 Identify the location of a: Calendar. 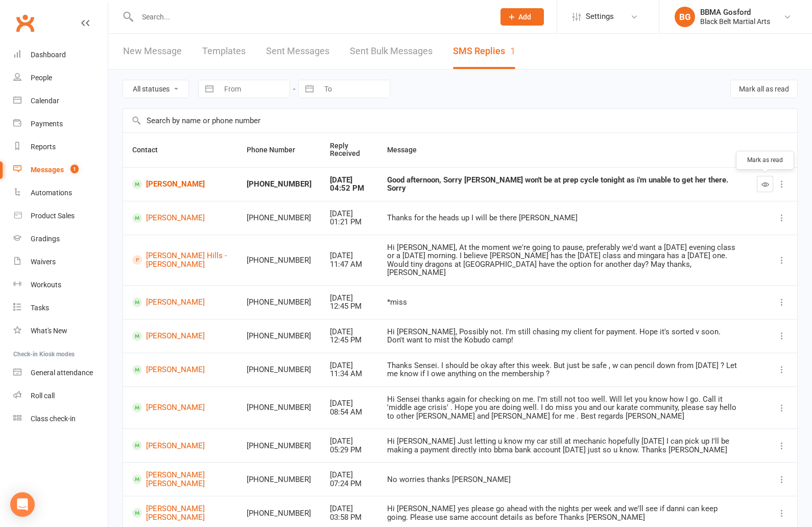
(60, 101).